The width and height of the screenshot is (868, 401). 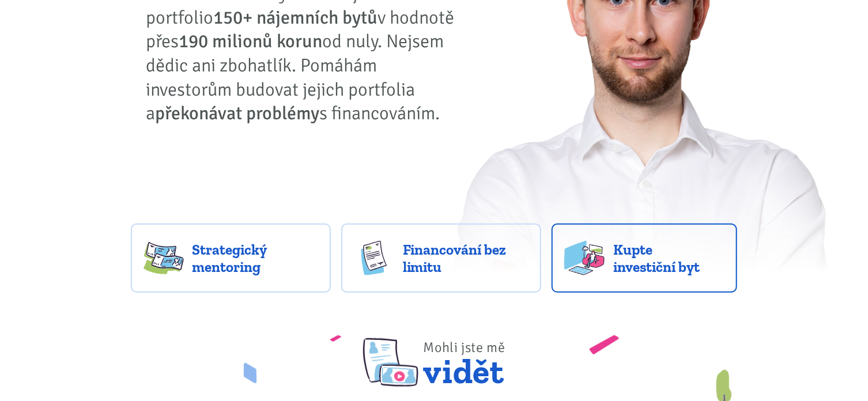 What do you see at coordinates (464, 347) in the screenshot?
I see `span: Mohli jste mě` at bounding box center [464, 347].